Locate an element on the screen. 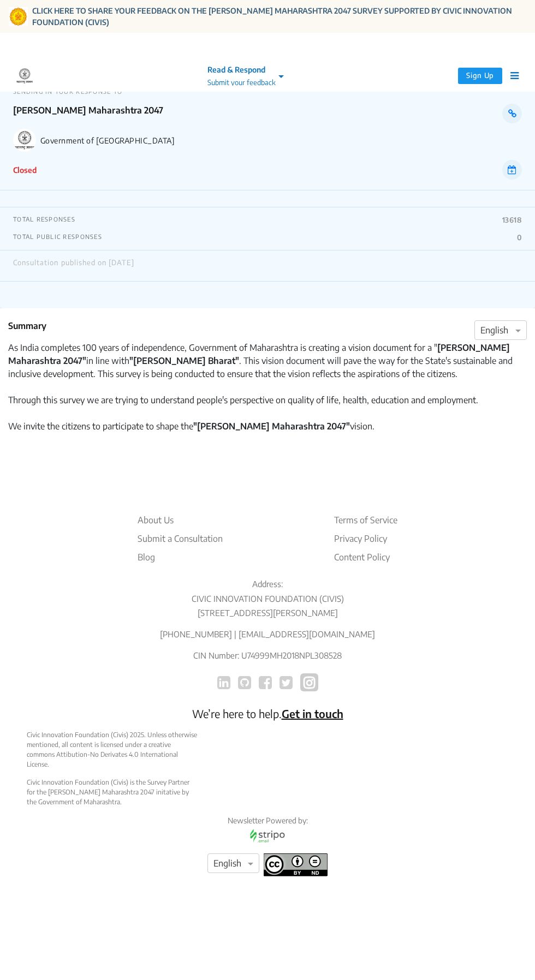  p: CIN Number: U74999MH2018NPL308528 is located at coordinates (268, 655).